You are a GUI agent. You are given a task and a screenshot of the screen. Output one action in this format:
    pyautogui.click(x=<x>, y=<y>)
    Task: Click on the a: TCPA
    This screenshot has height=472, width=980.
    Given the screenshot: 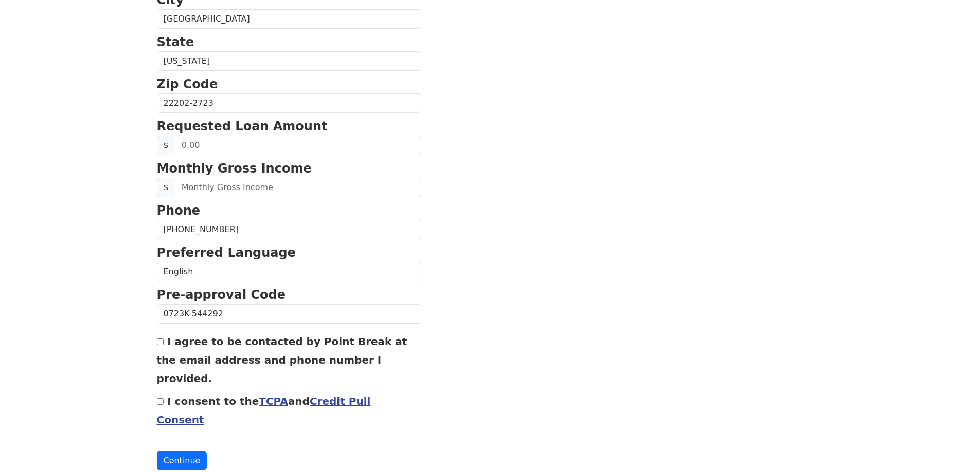 What is the action you would take?
    pyautogui.click(x=273, y=402)
    